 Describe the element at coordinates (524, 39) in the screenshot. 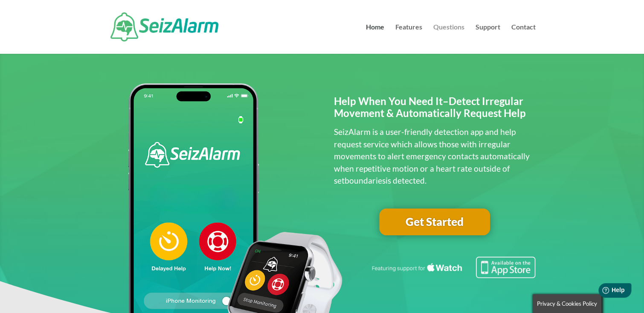

I see `a: Contact` at that location.